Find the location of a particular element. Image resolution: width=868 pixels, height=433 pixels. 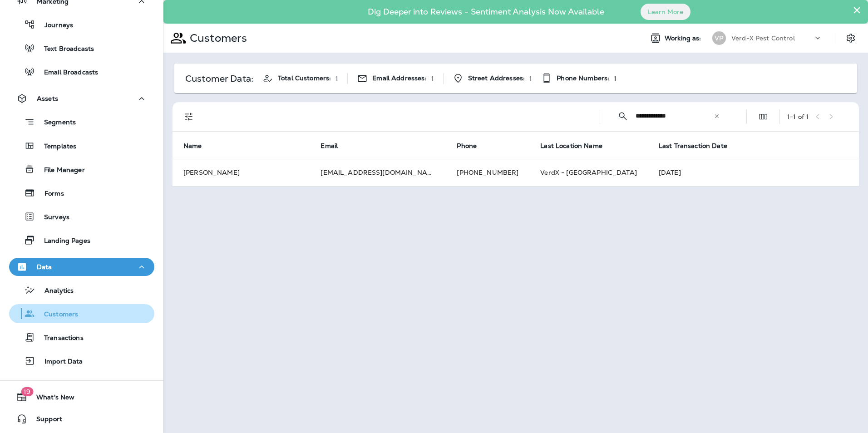

p: Surveys is located at coordinates (52, 218).